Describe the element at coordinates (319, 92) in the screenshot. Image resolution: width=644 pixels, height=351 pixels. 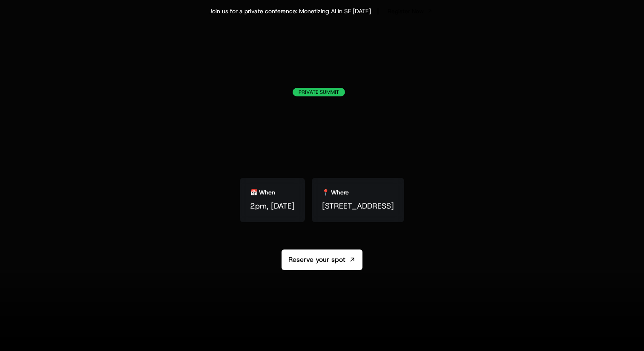
I see `div: Private Summit` at that location.